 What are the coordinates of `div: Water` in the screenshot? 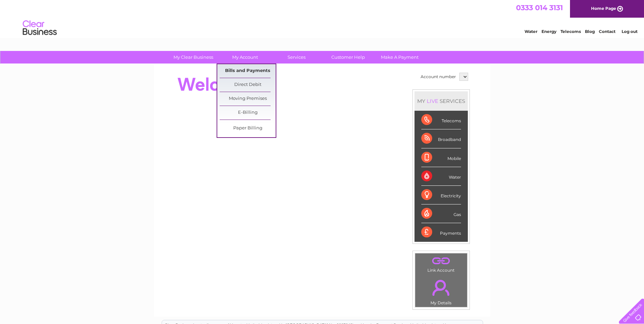 It's located at (441, 176).